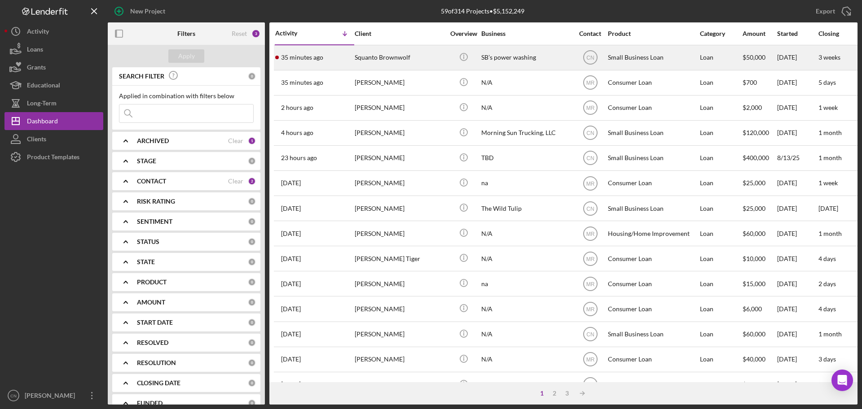 The height and width of the screenshot is (409, 862). What do you see at coordinates (186, 56) in the screenshot?
I see `div: Apply` at bounding box center [186, 56].